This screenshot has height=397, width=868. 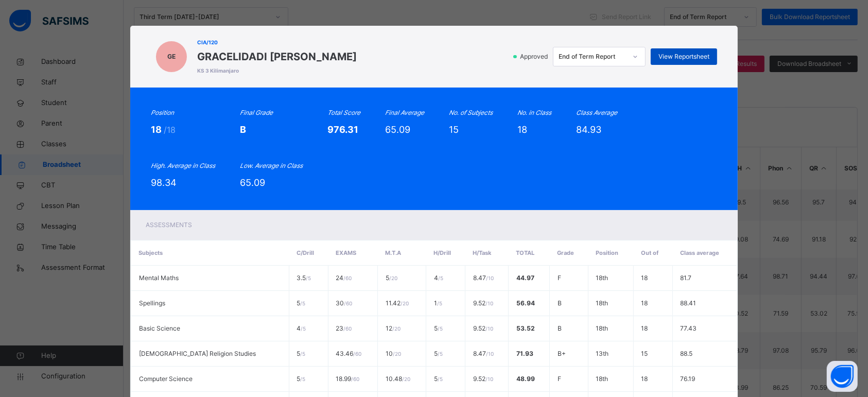 I want to click on span: 976.31, so click(x=343, y=130).